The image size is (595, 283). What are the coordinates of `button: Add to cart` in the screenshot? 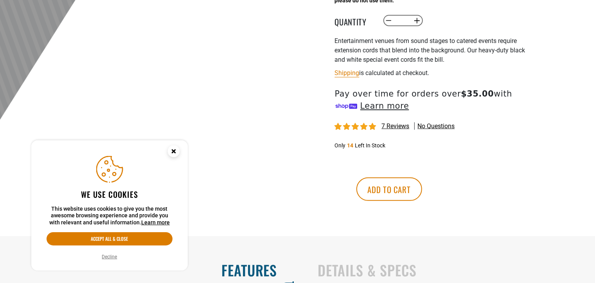 It's located at (389, 189).